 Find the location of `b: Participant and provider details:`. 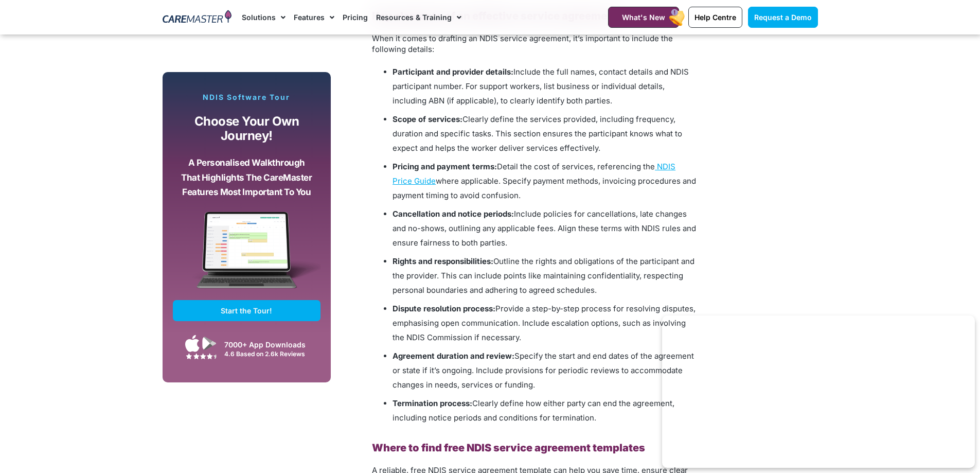

b: Participant and provider details: is located at coordinates (453, 71).